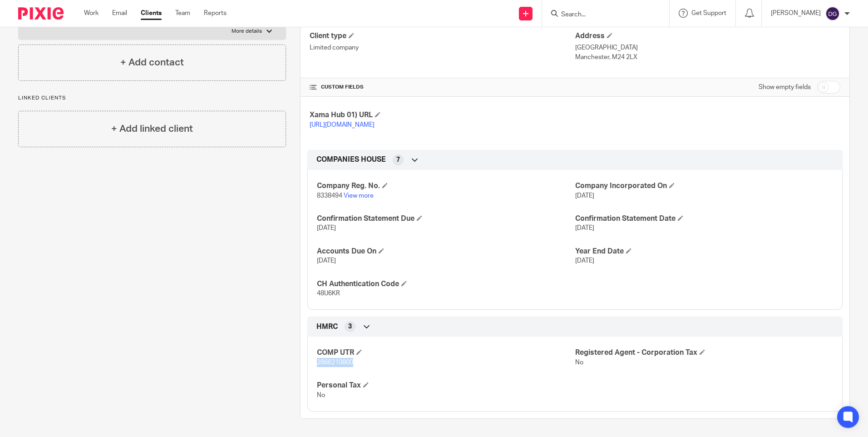 This screenshot has width=868, height=437. Describe the element at coordinates (832, 14) in the screenshot. I see `img: svg%3E` at that location.